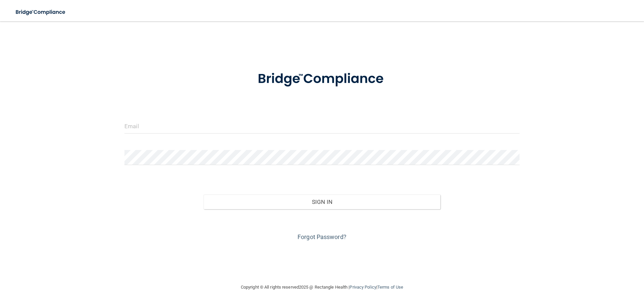  I want to click on a: Forgot Password?, so click(322, 237).